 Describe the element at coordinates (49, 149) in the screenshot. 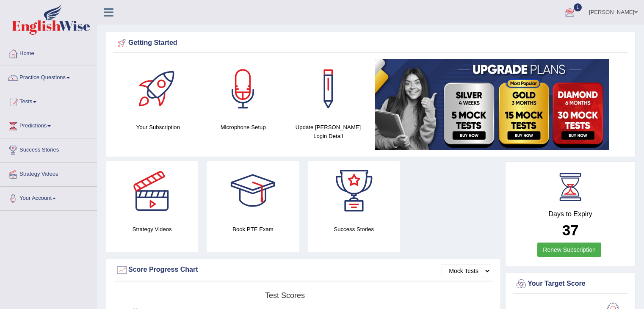

I see `a: Success Stories` at that location.